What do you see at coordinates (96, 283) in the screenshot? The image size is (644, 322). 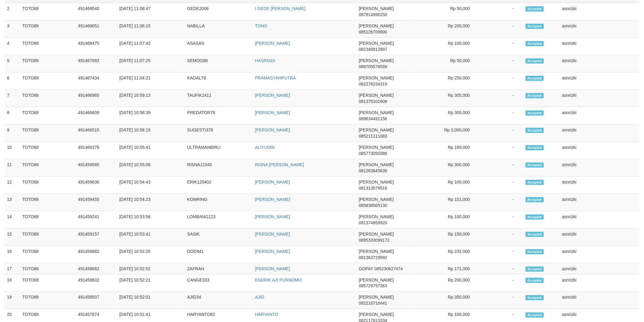 I see `td: 491458602` at bounding box center [96, 283].